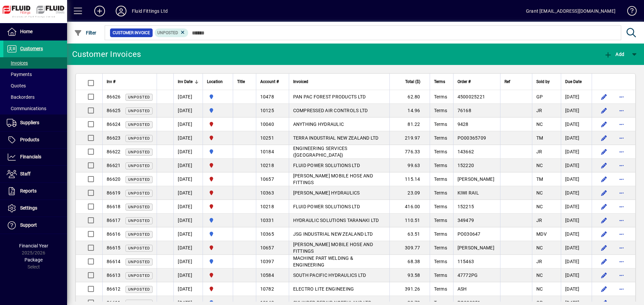 The image size is (644, 305). What do you see at coordinates (540, 179) in the screenshot?
I see `span: TM` at bounding box center [540, 179].